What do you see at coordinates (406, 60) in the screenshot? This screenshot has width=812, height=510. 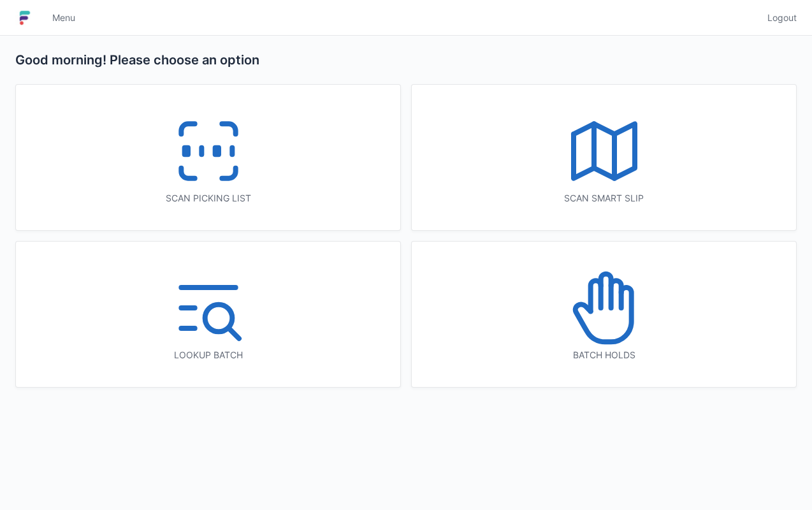 I see `h2: Good morning! Please choose an option` at bounding box center [406, 60].